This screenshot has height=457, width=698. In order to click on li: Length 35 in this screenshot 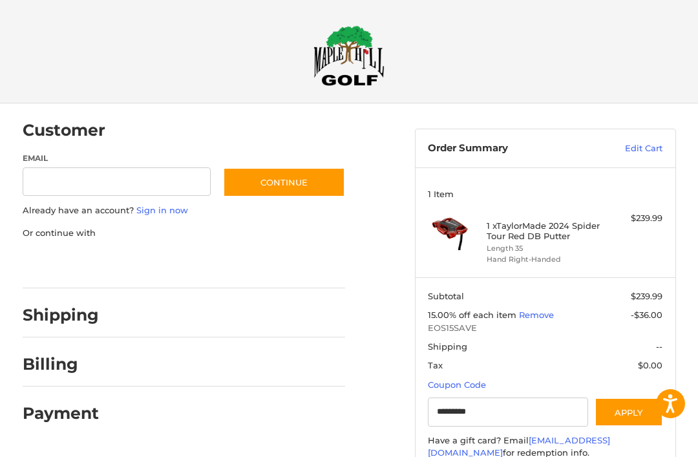, I will do `click(544, 248)`.